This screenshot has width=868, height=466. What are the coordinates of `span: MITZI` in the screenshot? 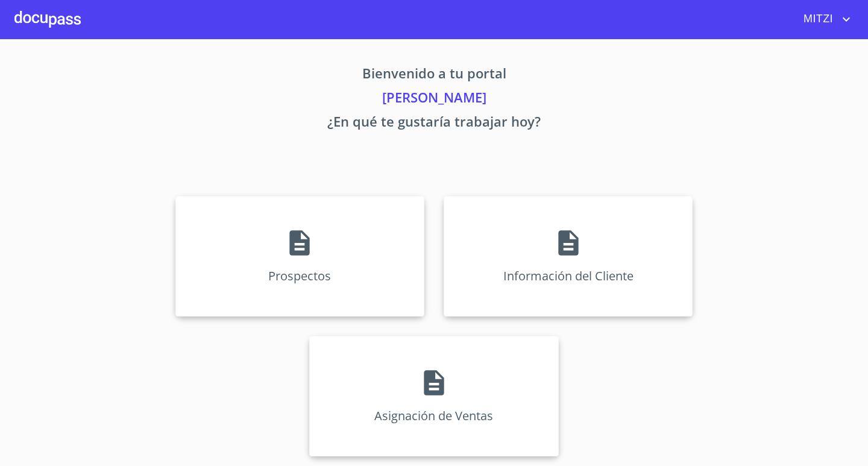 It's located at (817, 20).